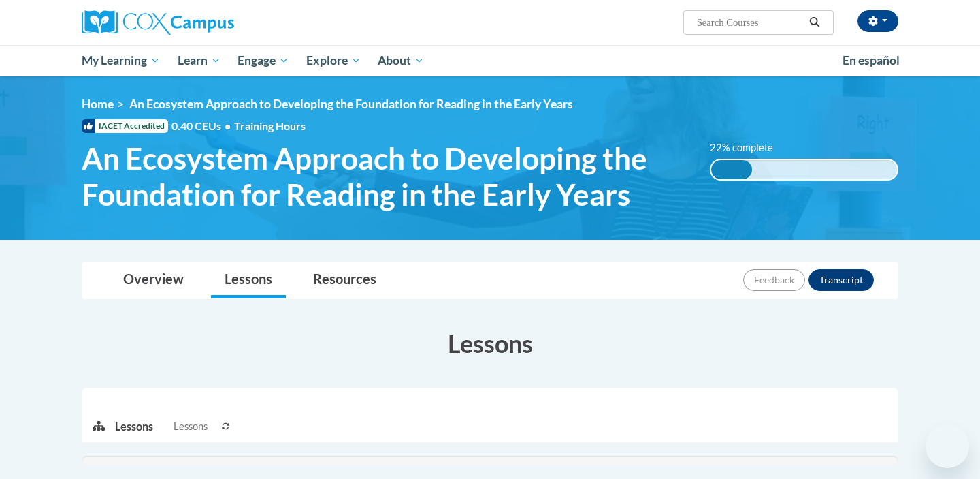  What do you see at coordinates (750, 23) in the screenshot?
I see `input: Search Courses` at bounding box center [750, 23].